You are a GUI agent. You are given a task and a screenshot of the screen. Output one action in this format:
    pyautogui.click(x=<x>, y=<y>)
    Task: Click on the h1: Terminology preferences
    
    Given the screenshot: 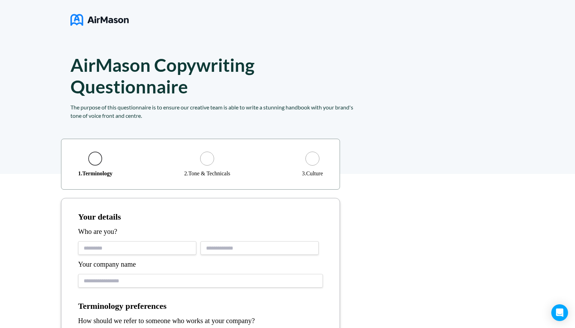 What is the action you would take?
    pyautogui.click(x=201, y=307)
    